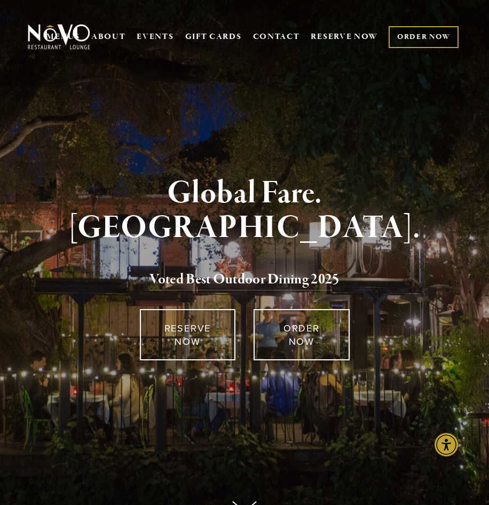 This screenshot has height=505, width=489. What do you see at coordinates (155, 37) in the screenshot?
I see `a: EVENTS` at bounding box center [155, 37].